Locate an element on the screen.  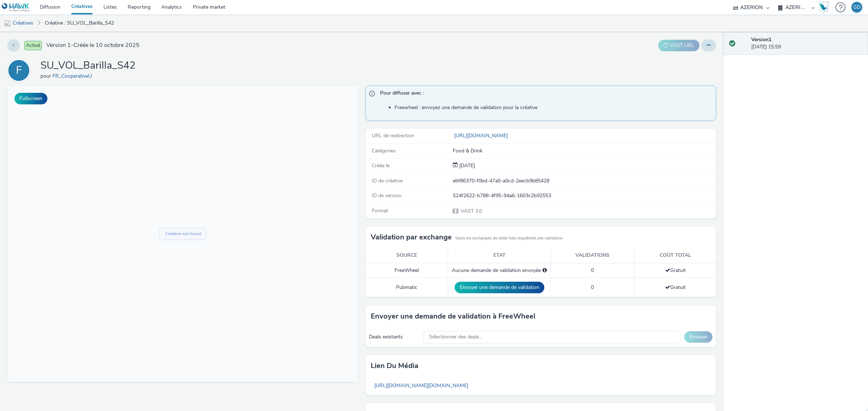
img: mobile is located at coordinates (7, 24).